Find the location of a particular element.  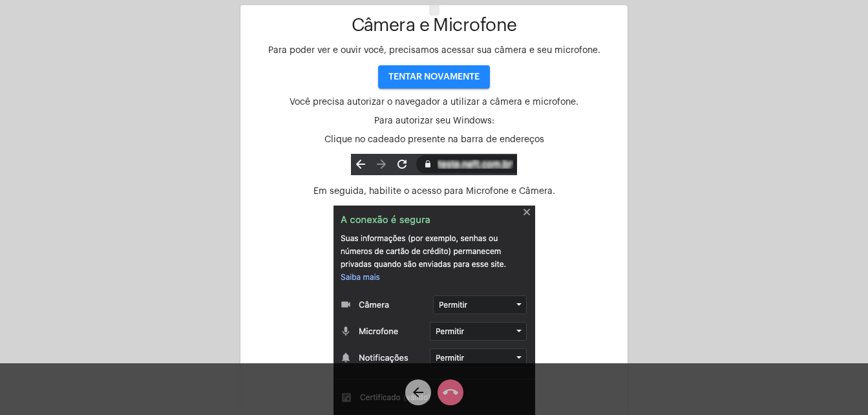

mat-icon: arrow_back is located at coordinates (419, 392).